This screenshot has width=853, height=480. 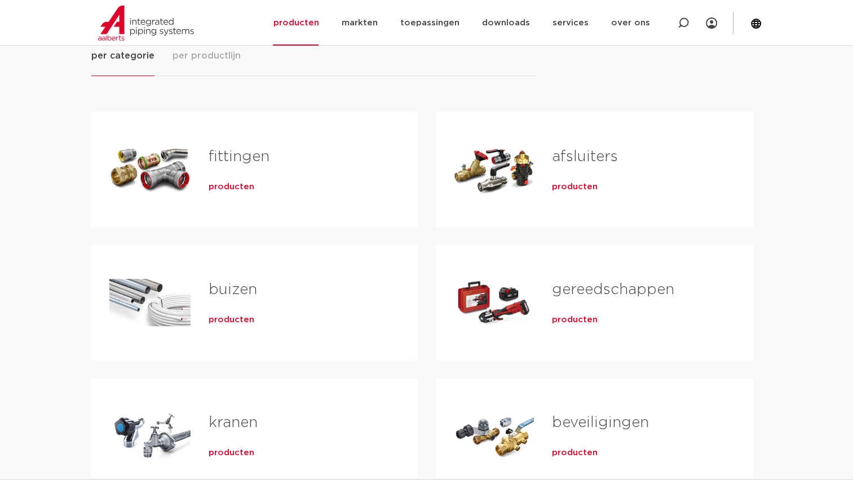 I want to click on a: beveiligingen, so click(x=600, y=423).